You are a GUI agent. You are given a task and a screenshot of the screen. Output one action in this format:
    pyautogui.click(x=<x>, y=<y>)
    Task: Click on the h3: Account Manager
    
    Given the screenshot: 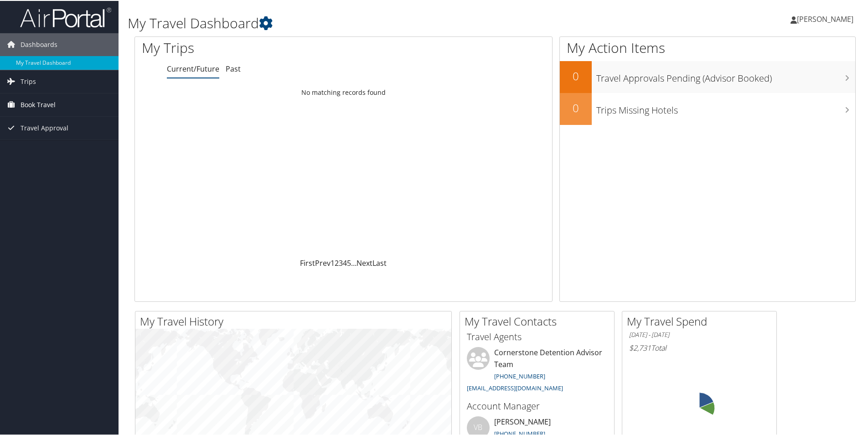 What is the action you would take?
    pyautogui.click(x=537, y=405)
    